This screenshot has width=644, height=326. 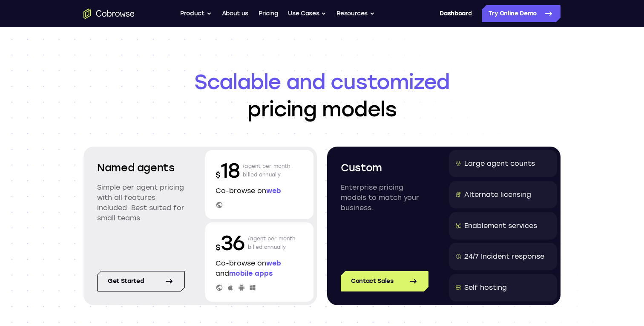 I want to click on a: Try Online Demo, so click(x=522, y=13).